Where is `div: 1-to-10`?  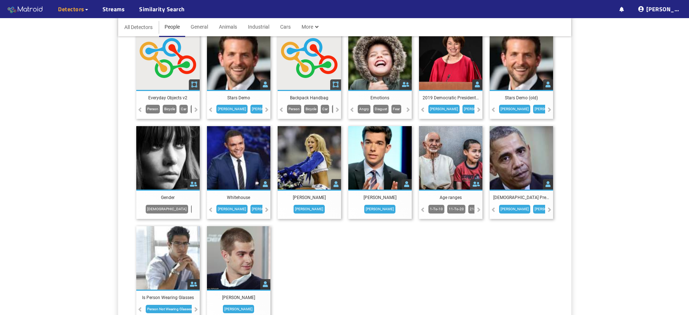 div: 1-to-10 is located at coordinates (436, 209).